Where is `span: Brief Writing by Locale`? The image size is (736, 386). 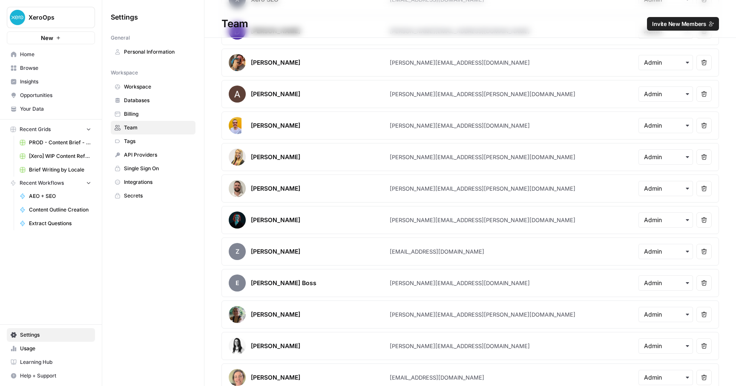 span: Brief Writing by Locale is located at coordinates (60, 170).